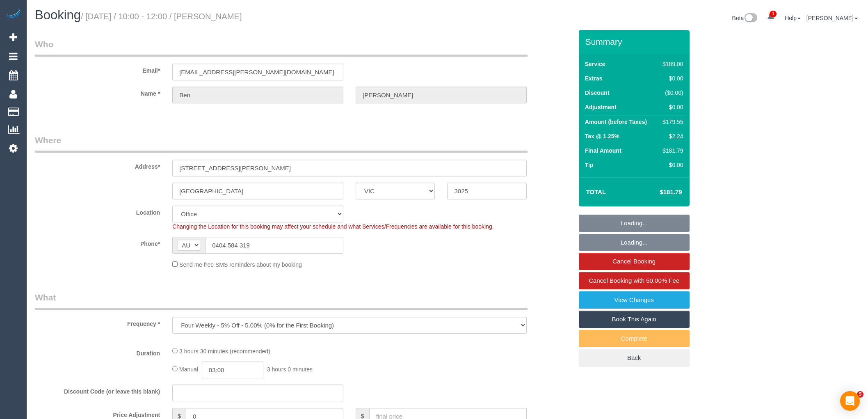  Describe the element at coordinates (258, 72) in the screenshot. I see `input: Email*` at that location.